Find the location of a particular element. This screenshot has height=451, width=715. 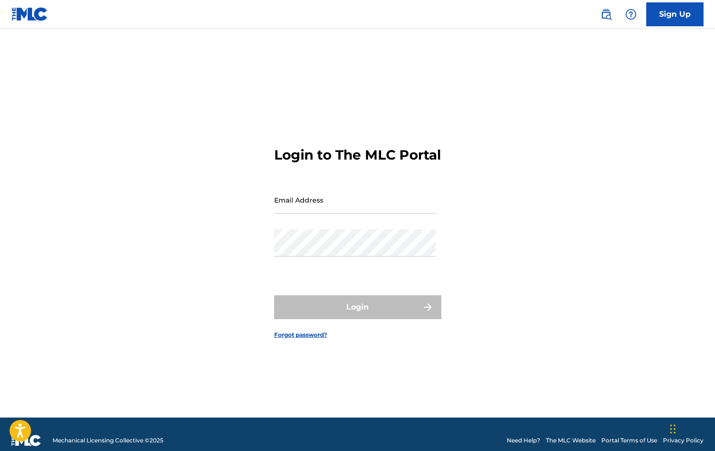

a: Privacy Policy is located at coordinates (683, 440).